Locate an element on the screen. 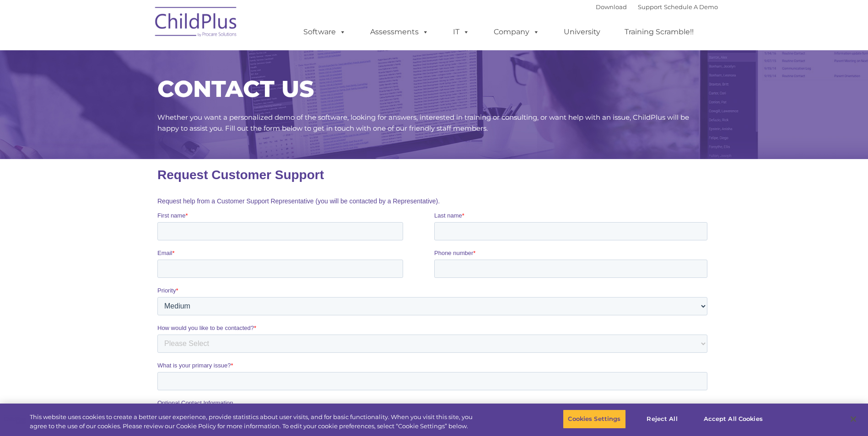  span: Last name is located at coordinates (291, 56).